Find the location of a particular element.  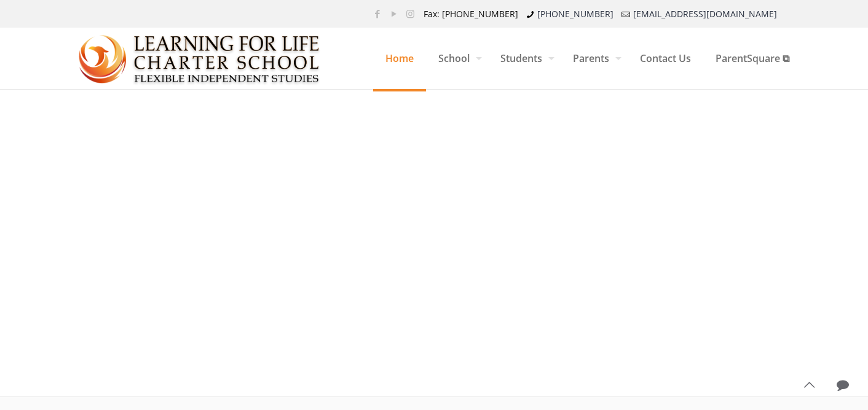

span: Contact Us is located at coordinates (666, 59).